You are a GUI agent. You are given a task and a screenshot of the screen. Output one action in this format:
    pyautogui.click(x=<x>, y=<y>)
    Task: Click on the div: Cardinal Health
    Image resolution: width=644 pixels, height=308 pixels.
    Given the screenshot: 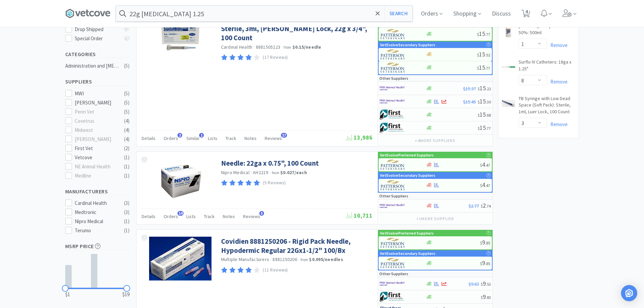 What is the action you would take?
    pyautogui.click(x=96, y=203)
    